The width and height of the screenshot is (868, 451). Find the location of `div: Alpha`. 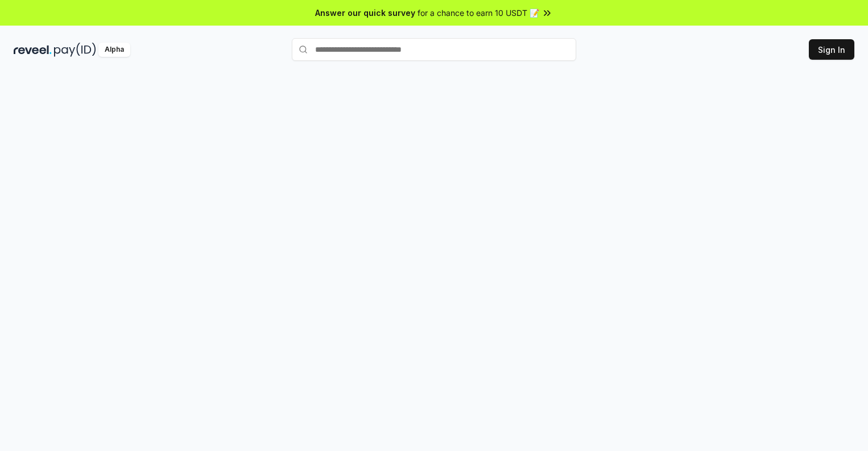

div: Alpha is located at coordinates (114, 49).